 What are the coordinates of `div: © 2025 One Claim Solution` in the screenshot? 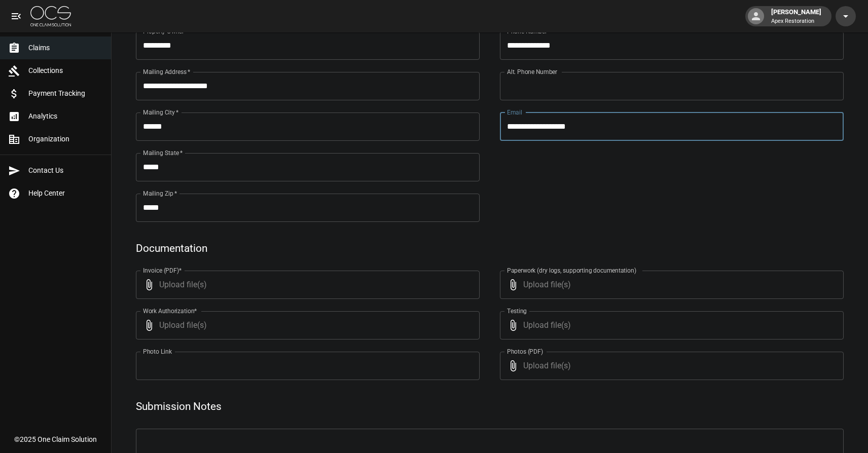 It's located at (55, 439).